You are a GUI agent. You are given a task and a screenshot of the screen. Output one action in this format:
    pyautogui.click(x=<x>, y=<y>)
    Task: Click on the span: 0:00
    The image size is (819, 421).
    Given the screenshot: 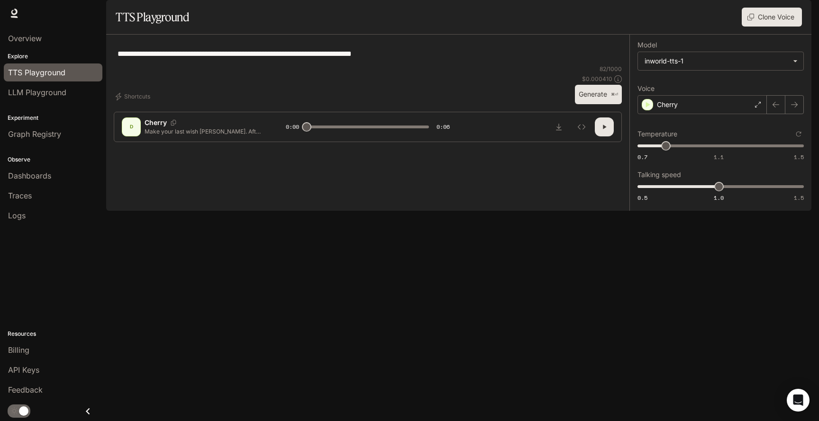 What is the action you would take?
    pyautogui.click(x=292, y=127)
    